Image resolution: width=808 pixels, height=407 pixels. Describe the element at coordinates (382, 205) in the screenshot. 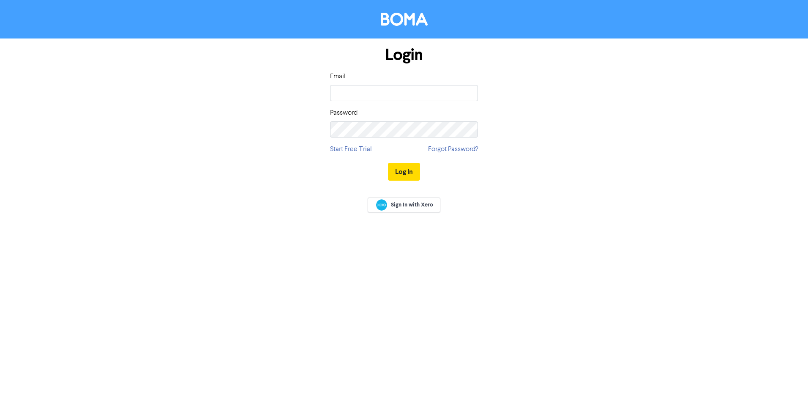

I see `img: Xero logo` at that location.